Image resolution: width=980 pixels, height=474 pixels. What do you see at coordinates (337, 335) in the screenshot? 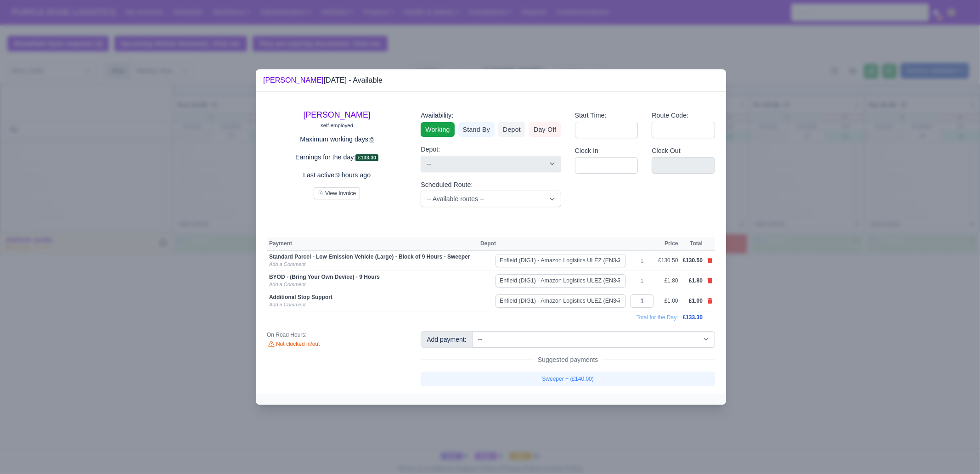
I see `div: On Road Hours:` at bounding box center [337, 335].